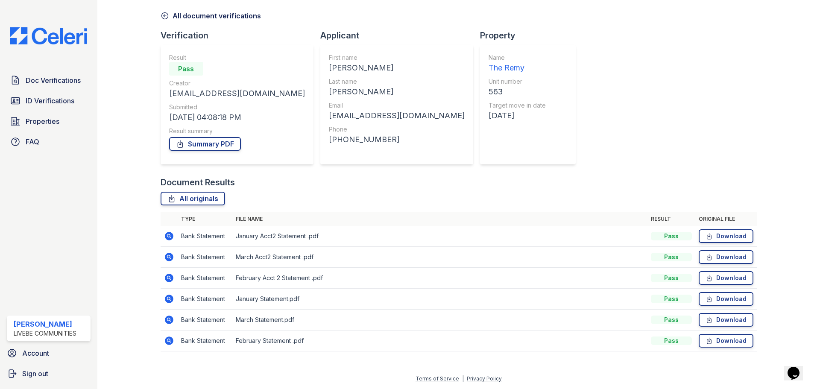 The width and height of the screenshot is (820, 389). Describe the element at coordinates (726, 219) in the screenshot. I see `th: Original file` at that location.